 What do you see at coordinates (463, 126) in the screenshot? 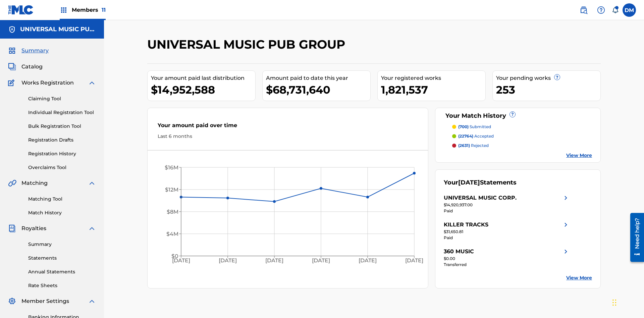
I see `span: (700)` at bounding box center [463, 126].